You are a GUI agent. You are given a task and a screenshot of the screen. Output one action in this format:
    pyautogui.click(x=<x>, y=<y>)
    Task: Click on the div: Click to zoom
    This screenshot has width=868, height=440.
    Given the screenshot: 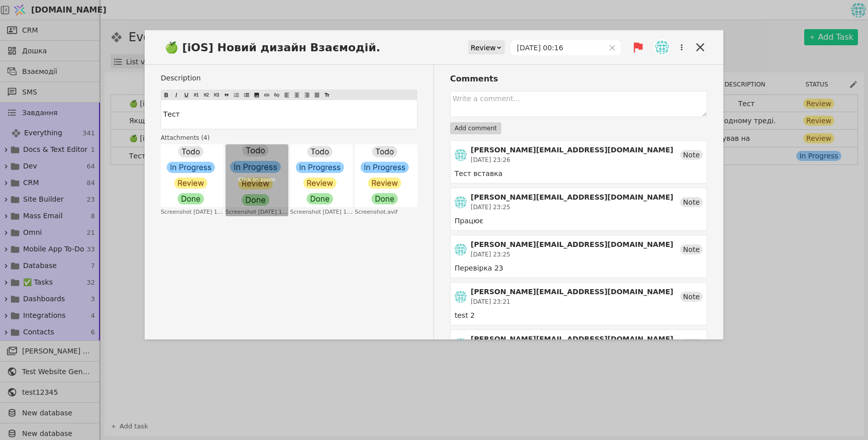 What is the action you would take?
    pyautogui.click(x=257, y=180)
    